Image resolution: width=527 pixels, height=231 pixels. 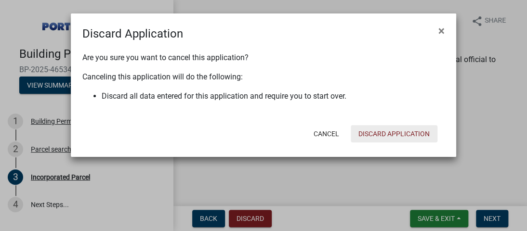 I want to click on button: Discard Application, so click(x=394, y=134).